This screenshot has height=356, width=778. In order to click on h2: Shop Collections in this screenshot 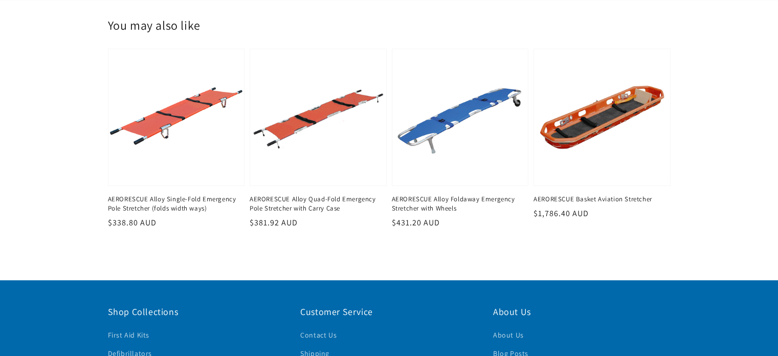, I will do `click(197, 311)`.